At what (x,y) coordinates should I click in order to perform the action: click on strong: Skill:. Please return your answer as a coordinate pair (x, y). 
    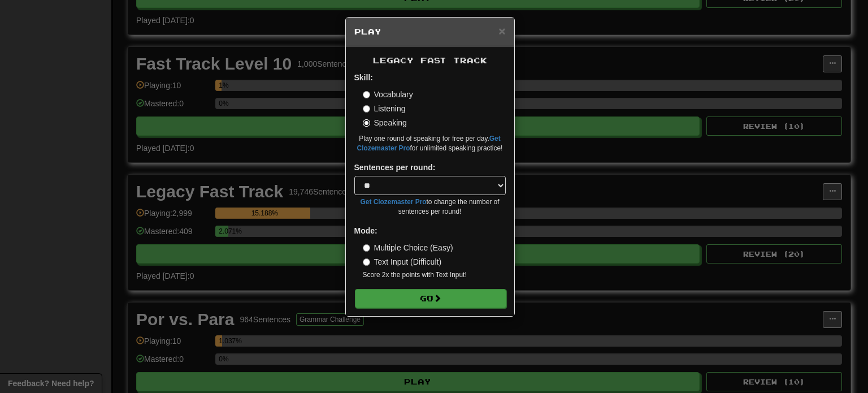
    Looking at the image, I should click on (363, 78).